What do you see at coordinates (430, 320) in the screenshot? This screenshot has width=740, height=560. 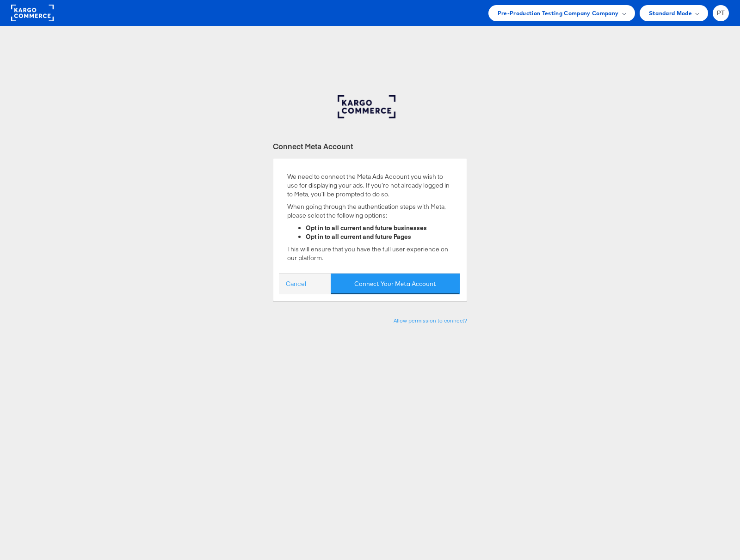 I see `a: Allow permission to connect?` at bounding box center [430, 320].